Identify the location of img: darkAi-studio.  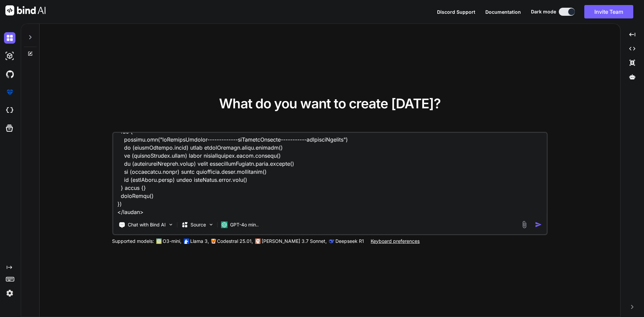
(10, 56).